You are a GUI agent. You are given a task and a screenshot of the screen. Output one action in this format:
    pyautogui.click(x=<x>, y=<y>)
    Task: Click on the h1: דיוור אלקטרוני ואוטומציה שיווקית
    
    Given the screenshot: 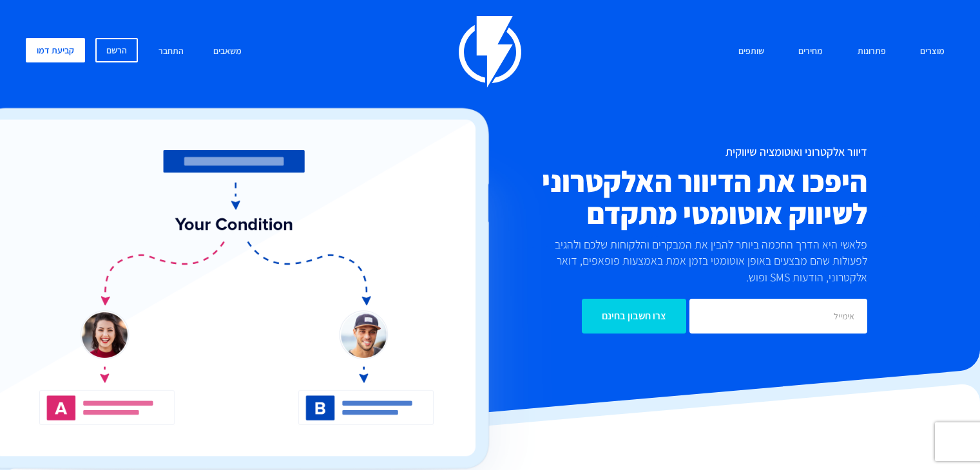 What is the action you would take?
    pyautogui.click(x=644, y=152)
    